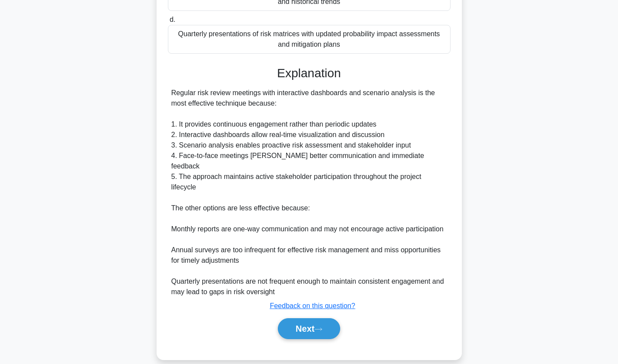 This screenshot has height=364, width=618. I want to click on span: d., so click(172, 19).